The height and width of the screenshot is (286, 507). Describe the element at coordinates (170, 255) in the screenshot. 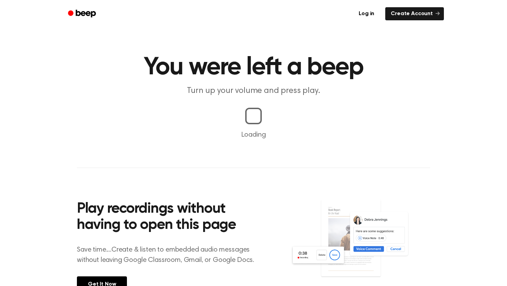

I see `p: Save time....Create & listen to embedded audio messages without leaving Google Classroom, Gmail, ...` at that location.